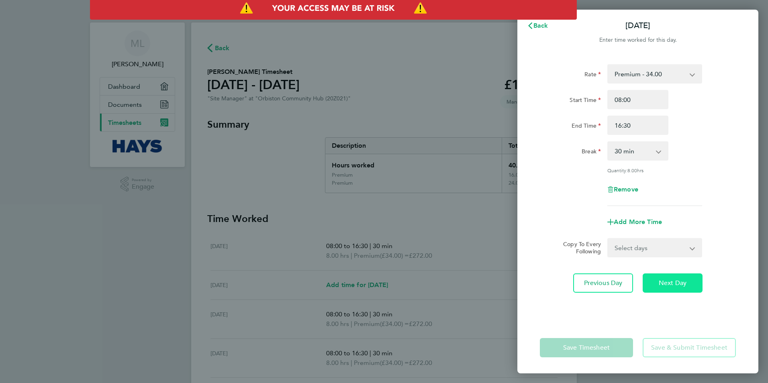 The image size is (768, 383). Describe the element at coordinates (541, 25) in the screenshot. I see `span: Back` at that location.